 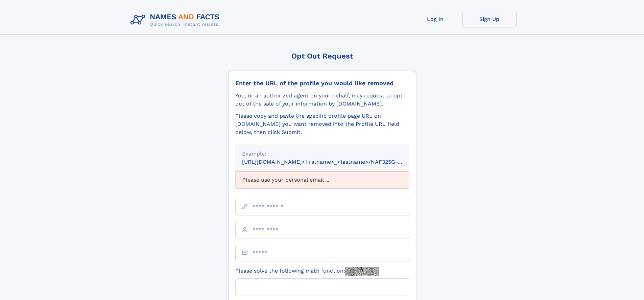 I want to click on div: Please use your personal email ..., so click(x=322, y=180).